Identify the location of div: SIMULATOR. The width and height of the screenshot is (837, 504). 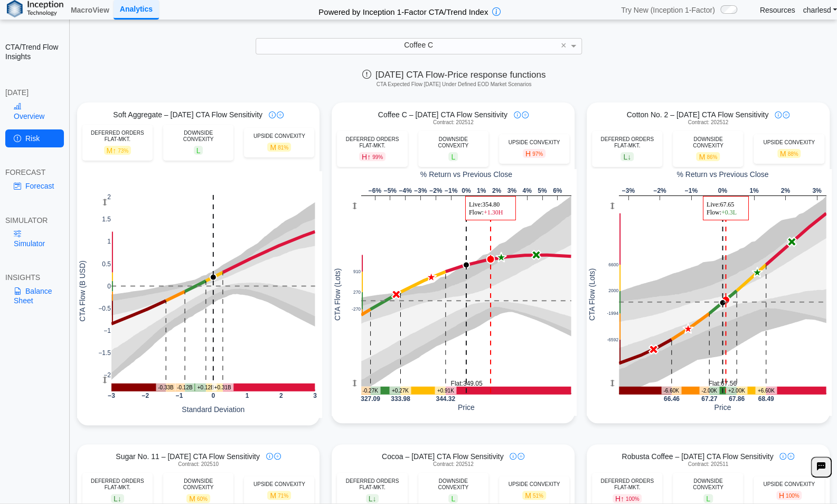
(34, 220).